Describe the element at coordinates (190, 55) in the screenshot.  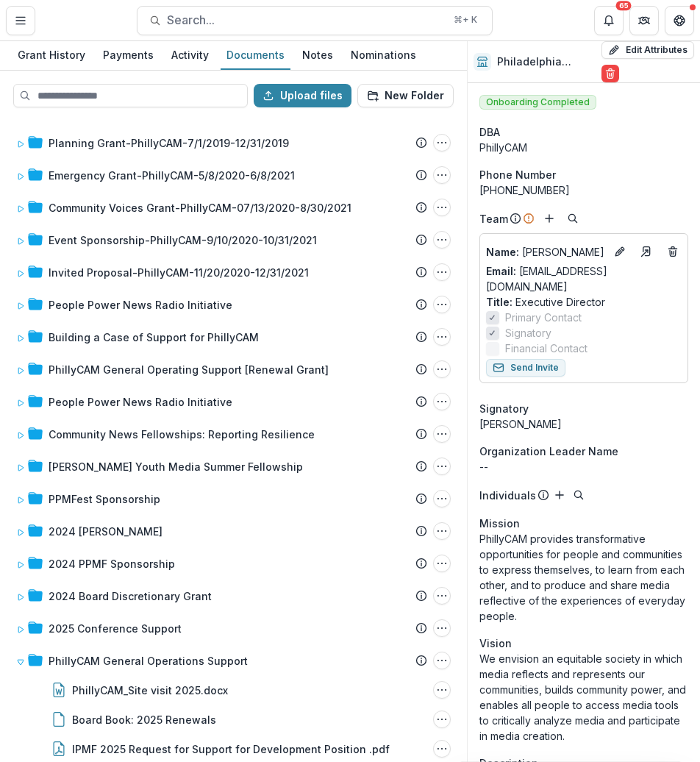
I see `a: Activity` at that location.